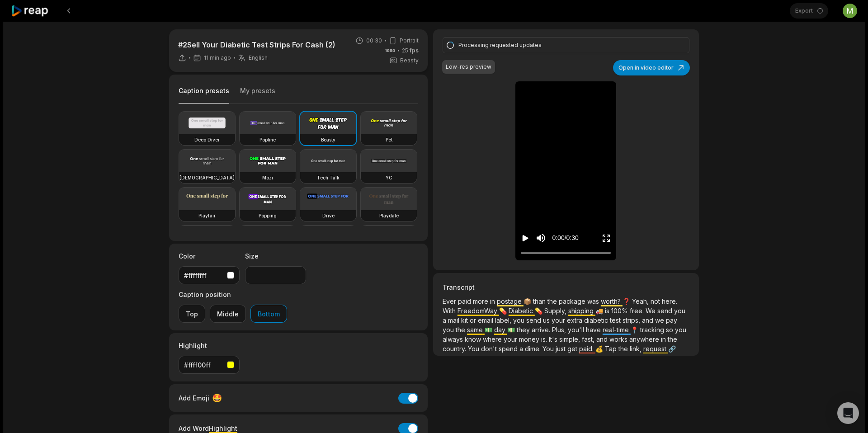 The height and width of the screenshot is (433, 868). What do you see at coordinates (670, 329) in the screenshot?
I see `span: so` at bounding box center [670, 329].